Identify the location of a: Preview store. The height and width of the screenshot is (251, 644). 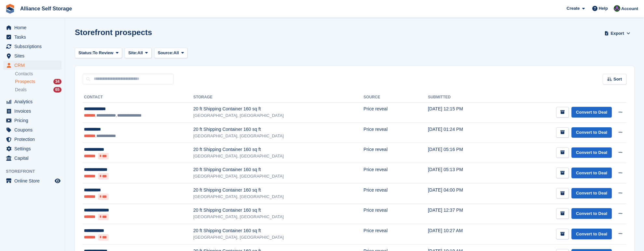
(58, 181).